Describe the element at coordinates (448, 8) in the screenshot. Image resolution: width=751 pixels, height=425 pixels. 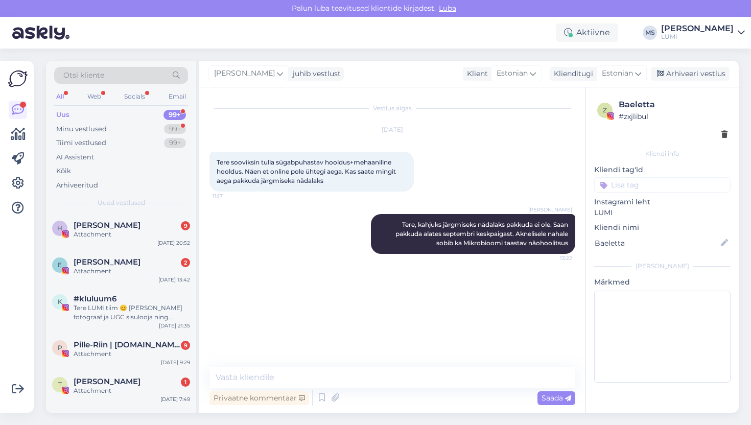
I see `span: Luba` at that location.